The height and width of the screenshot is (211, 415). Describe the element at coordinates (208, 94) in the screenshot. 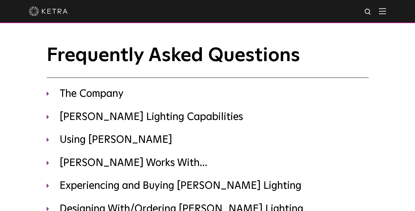

I see `h3: The Company` at that location.